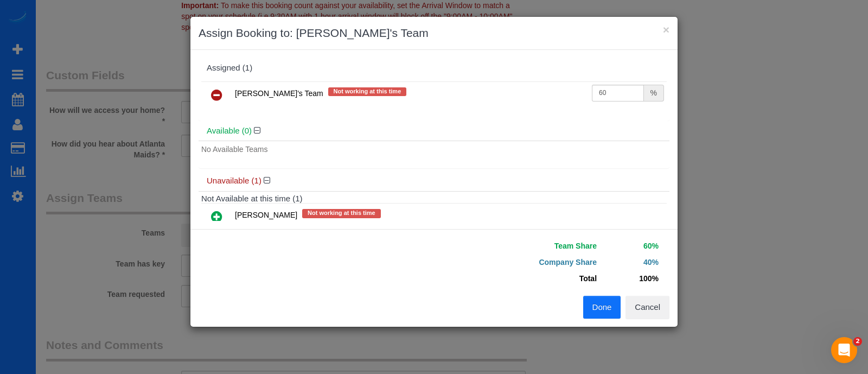 The image size is (868, 374). What do you see at coordinates (858, 341) in the screenshot?
I see `span: 2` at bounding box center [858, 341].